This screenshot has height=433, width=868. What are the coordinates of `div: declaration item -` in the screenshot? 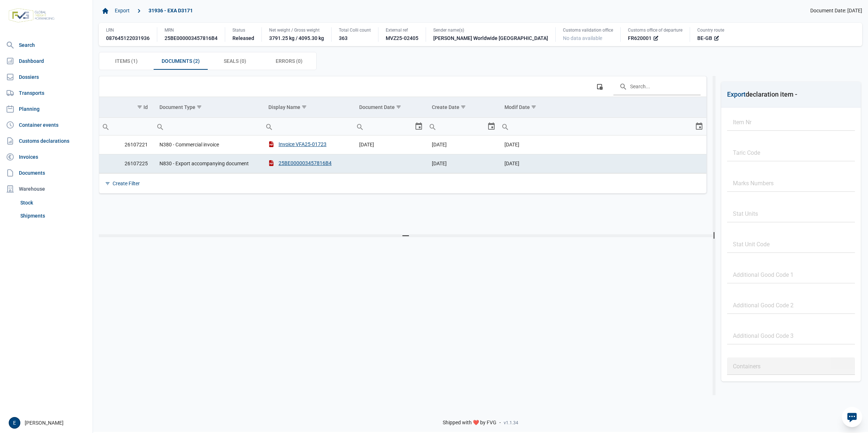 It's located at (762, 94).